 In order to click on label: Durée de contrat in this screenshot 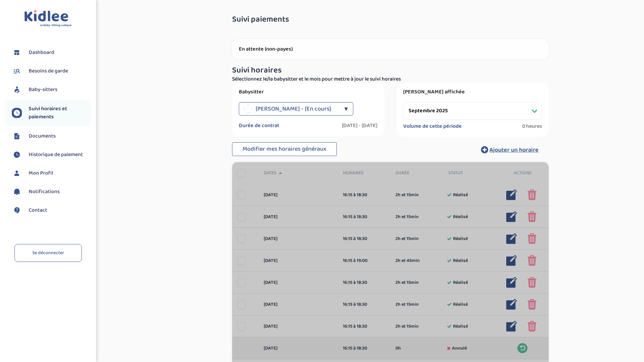, I will do `click(259, 126)`.